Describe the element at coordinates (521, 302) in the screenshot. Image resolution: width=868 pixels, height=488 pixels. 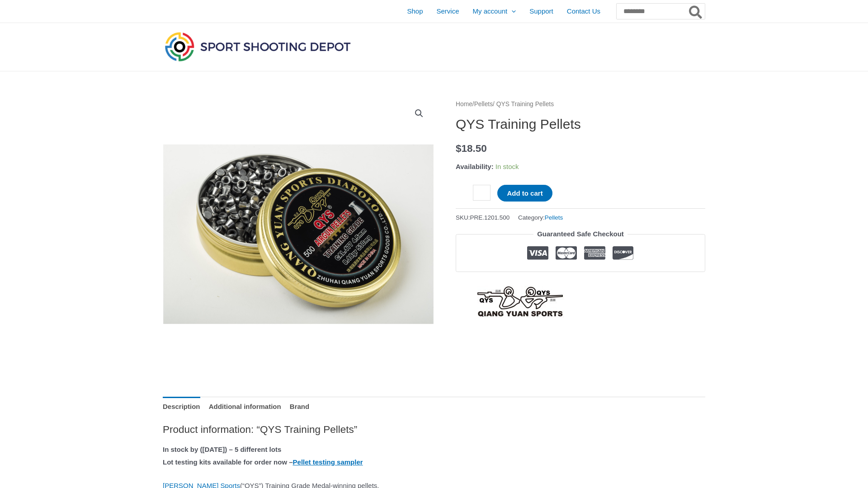
I see `a: QYS` at that location.